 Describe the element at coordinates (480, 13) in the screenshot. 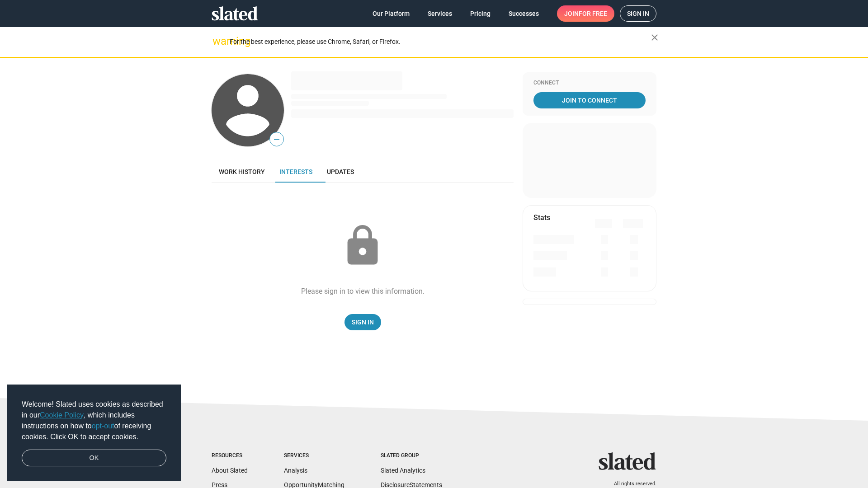

I see `a: Pricing` at that location.